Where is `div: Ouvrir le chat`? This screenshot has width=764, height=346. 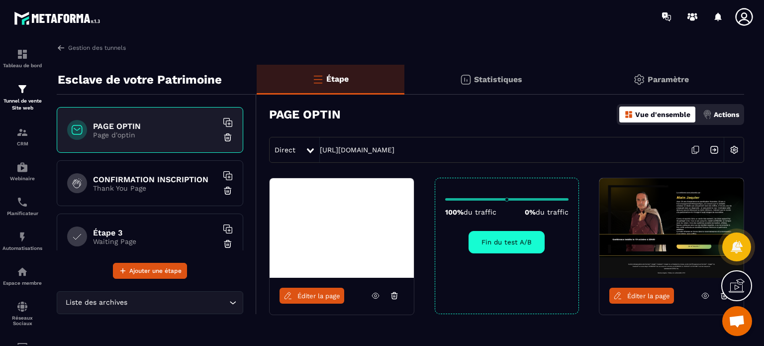
div: Ouvrir le chat is located at coordinates (737, 321).